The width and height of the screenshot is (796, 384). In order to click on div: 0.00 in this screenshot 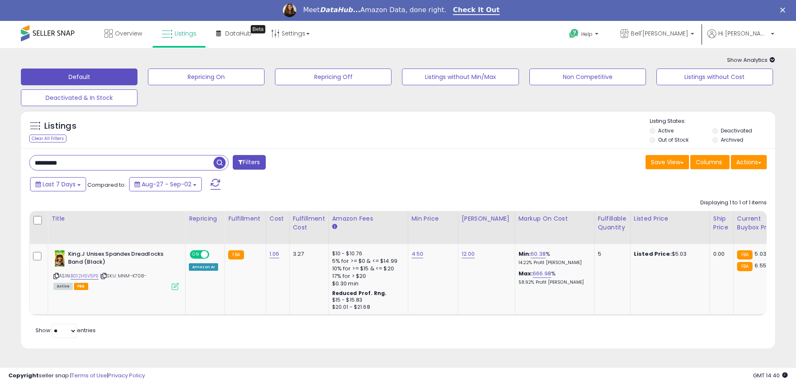, I will do `click(720, 254)`.